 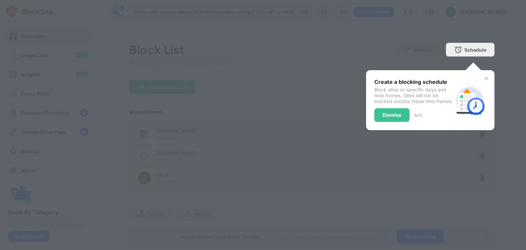 I want to click on img: x-button.svg, so click(x=486, y=78).